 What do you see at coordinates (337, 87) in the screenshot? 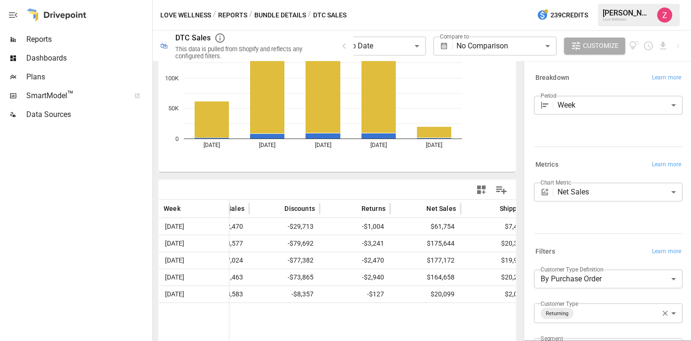
I see `svg: A chart.` at bounding box center [337, 87].